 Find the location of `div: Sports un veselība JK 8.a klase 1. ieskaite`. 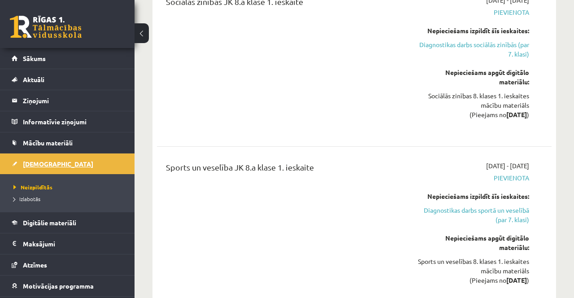

div: Sports un veselība JK 8.a klase 1. ieskaite is located at coordinates (285, 169).